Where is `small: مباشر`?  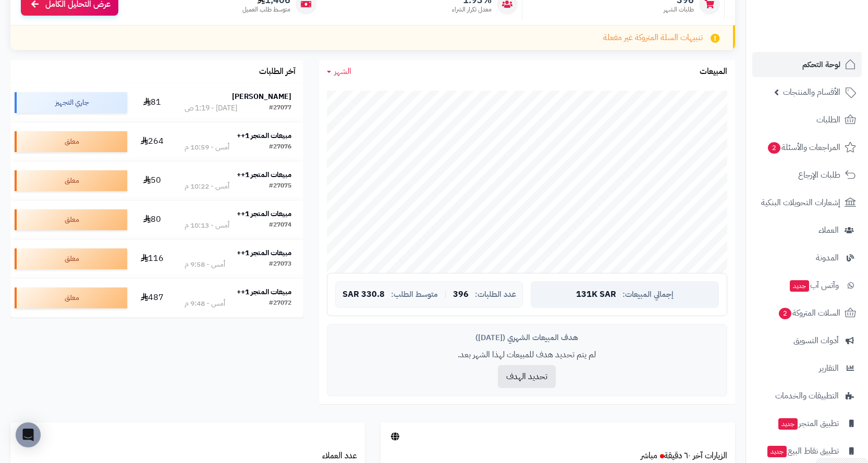 small: مباشر is located at coordinates (649, 456).